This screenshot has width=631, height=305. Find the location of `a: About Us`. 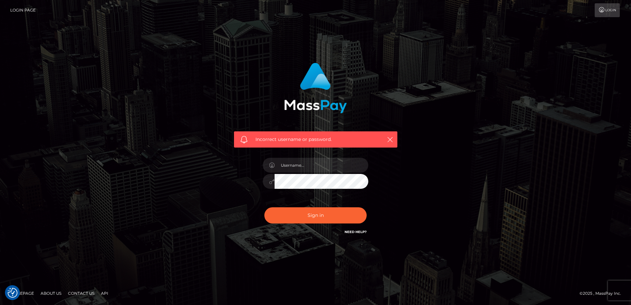

a: About Us is located at coordinates (51, 293).